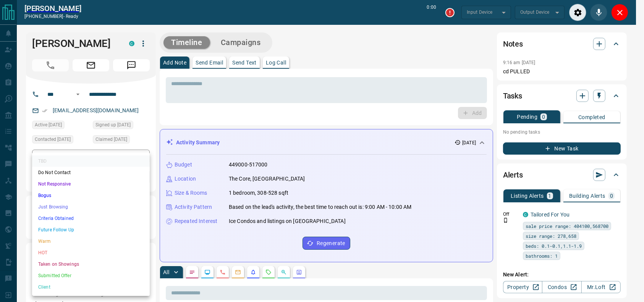  What do you see at coordinates (91, 241) in the screenshot?
I see `li: Warm` at bounding box center [91, 241].